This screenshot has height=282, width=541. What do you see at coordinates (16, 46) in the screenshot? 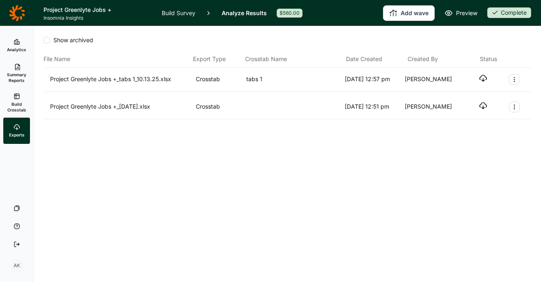
I see `a: Analytics` at bounding box center [16, 46].